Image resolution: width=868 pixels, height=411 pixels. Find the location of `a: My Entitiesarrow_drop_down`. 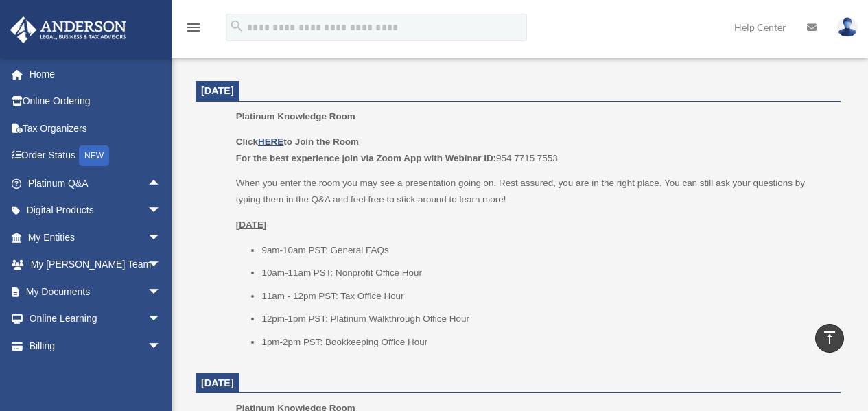

a: My Entitiesarrow_drop_down is located at coordinates (95, 237).